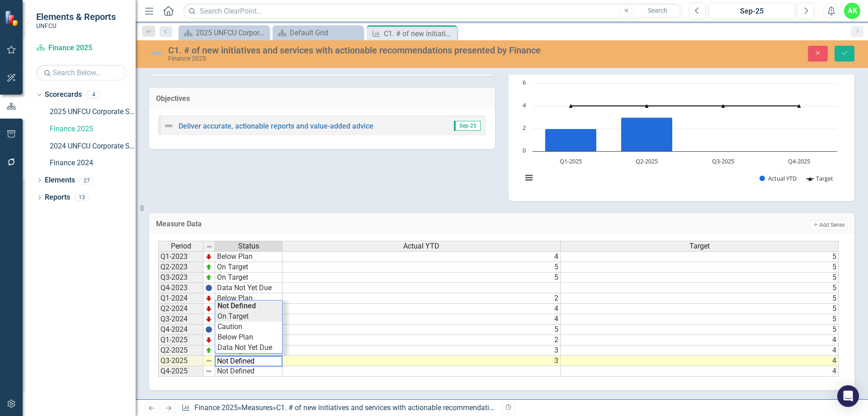 This screenshot has width=868, height=416. What do you see at coordinates (571, 106) in the screenshot?
I see `path: Q1-2025, 4. Target.` at bounding box center [571, 106].